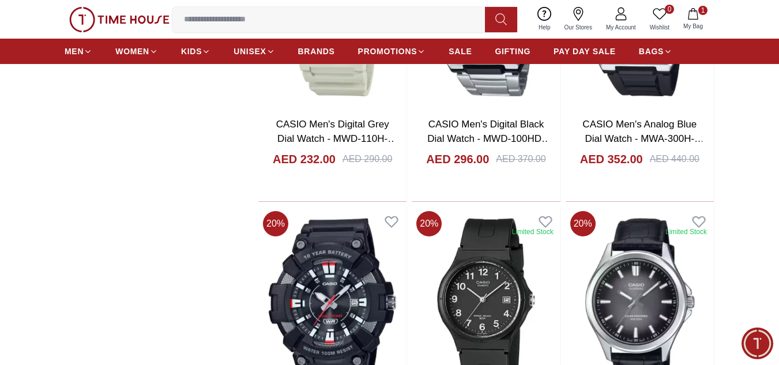 The width and height of the screenshot is (779, 365). What do you see at coordinates (513, 51) in the screenshot?
I see `span: GIFTING` at bounding box center [513, 51].